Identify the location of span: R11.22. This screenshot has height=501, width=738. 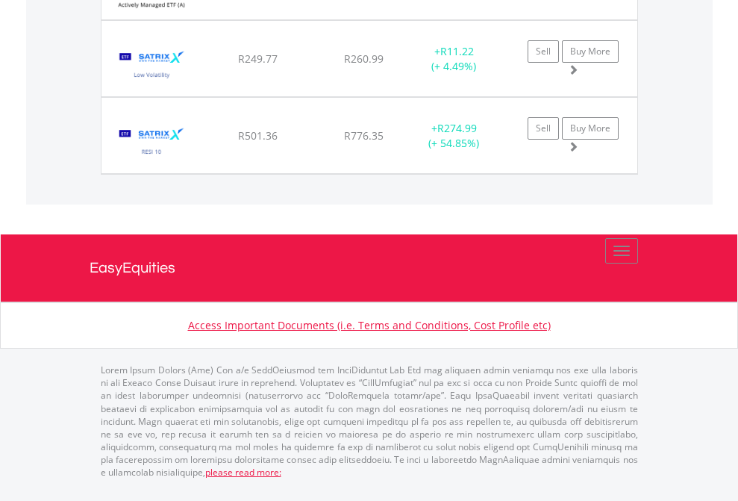
(457, 51).